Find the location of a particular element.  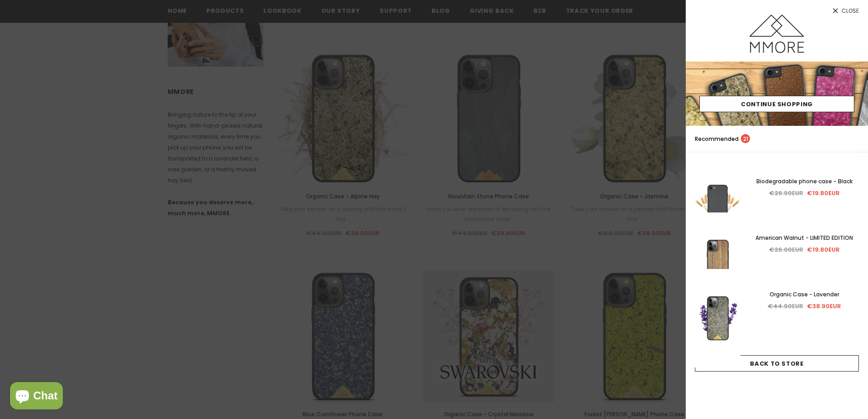

span: Close is located at coordinates (850, 11).